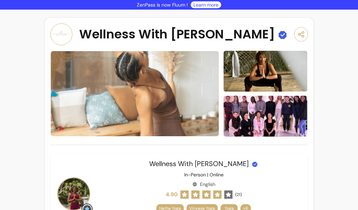  Describe the element at coordinates (265, 71) in the screenshot. I see `img: image-1` at that location.